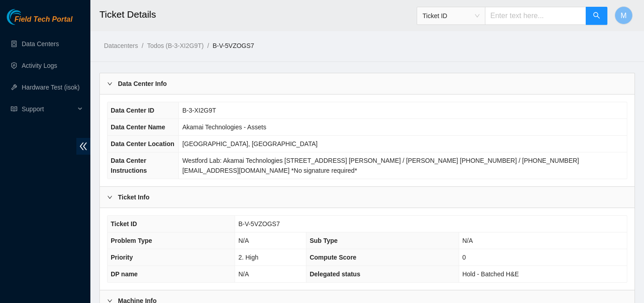 This screenshot has height=303, width=644. Describe the element at coordinates (40, 44) in the screenshot. I see `a: Data Centers` at that location.